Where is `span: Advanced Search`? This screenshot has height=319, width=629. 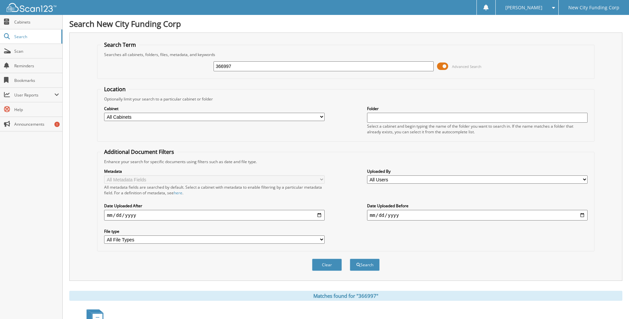 span: Advanced Search is located at coordinates (467, 66).